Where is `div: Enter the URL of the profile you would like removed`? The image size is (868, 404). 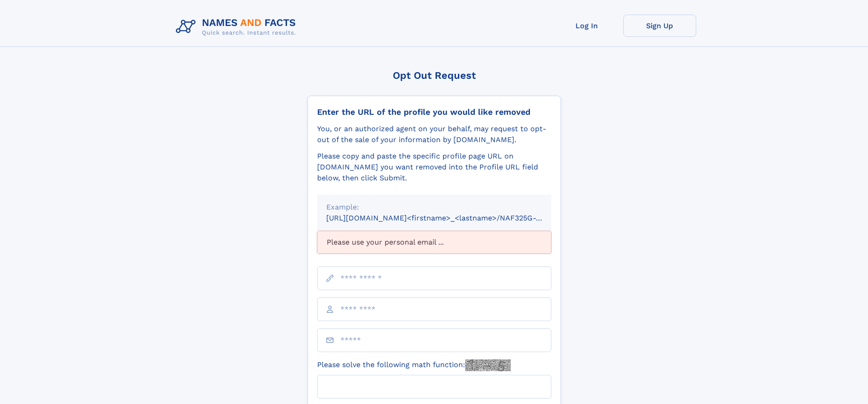
div: Enter the URL of the profile you would like removed is located at coordinates (434, 112).